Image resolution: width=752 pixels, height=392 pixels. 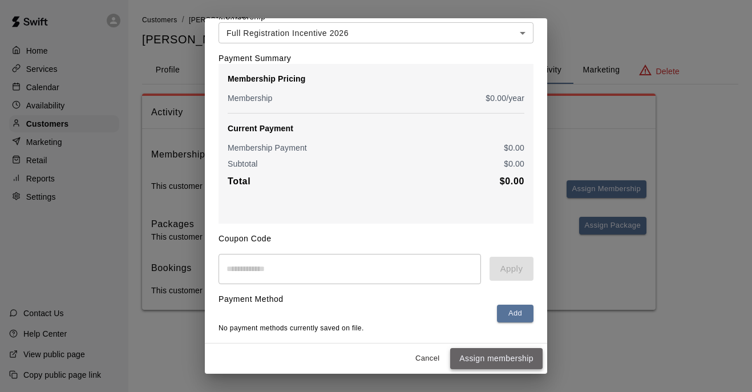 What do you see at coordinates (505, 98) in the screenshot?
I see `p: $ 0.00 /year` at bounding box center [505, 98].